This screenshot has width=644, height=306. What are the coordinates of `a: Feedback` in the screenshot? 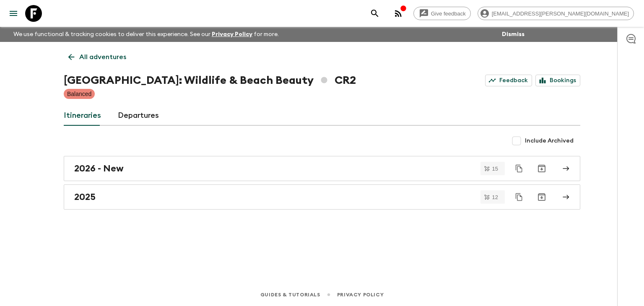 It's located at (509, 80).